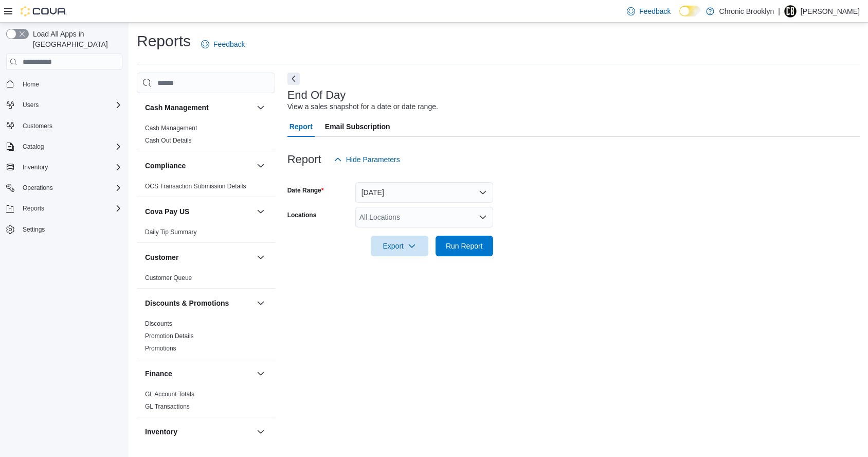  Describe the element at coordinates (171, 232) in the screenshot. I see `span: Daily Tip Summary` at that location.